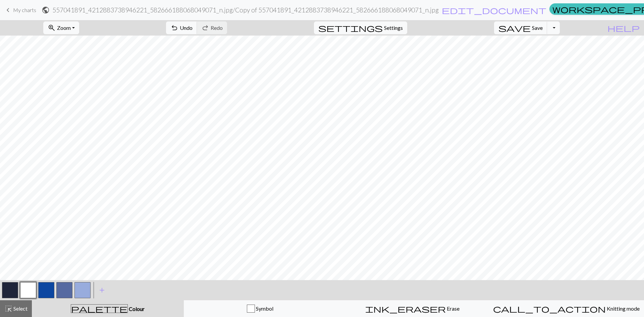 This screenshot has height=317, width=644. What do you see at coordinates (494, 10) in the screenshot?
I see `span: edit_document` at bounding box center [494, 10].